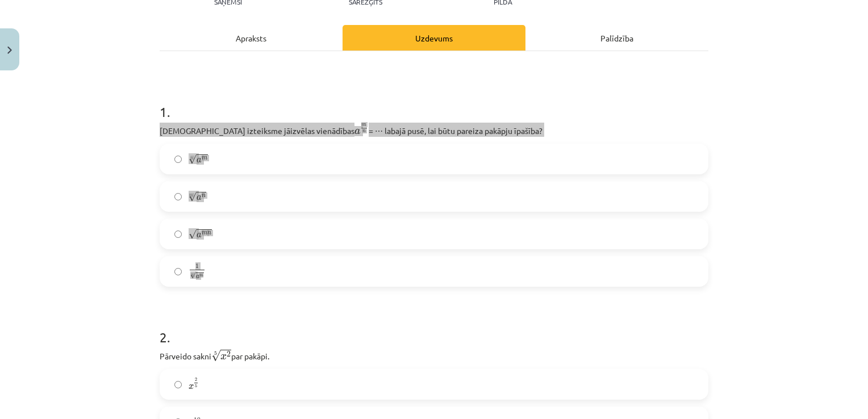 This screenshot has height=419, width=868. I want to click on span: 1, so click(197, 267).